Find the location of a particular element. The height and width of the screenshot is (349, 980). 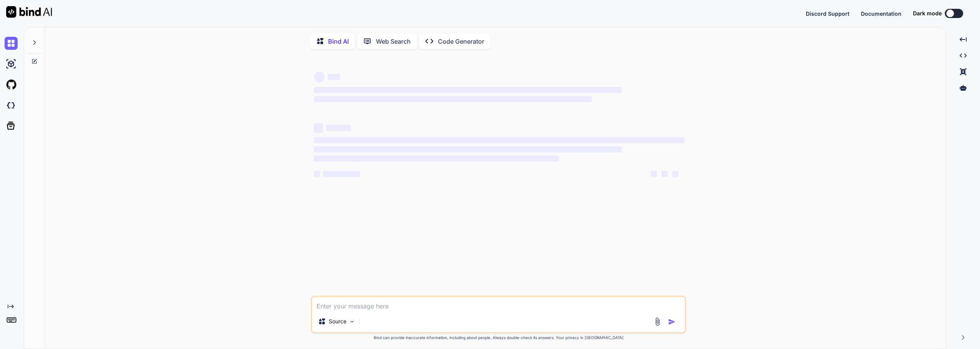

p: Web Search is located at coordinates (393, 41).